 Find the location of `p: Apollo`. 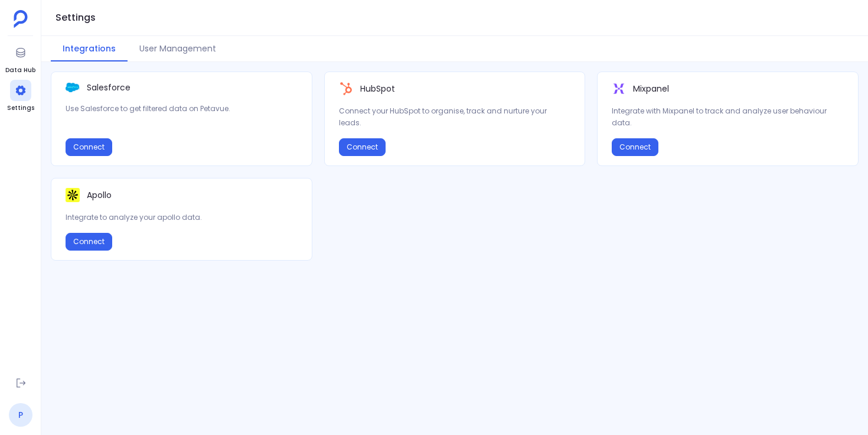

p: Apollo is located at coordinates (99, 195).